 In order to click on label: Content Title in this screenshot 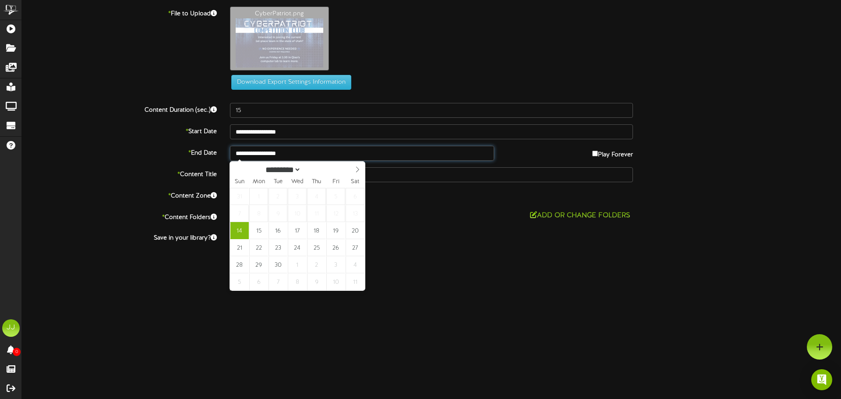, I will do `click(119, 173)`.